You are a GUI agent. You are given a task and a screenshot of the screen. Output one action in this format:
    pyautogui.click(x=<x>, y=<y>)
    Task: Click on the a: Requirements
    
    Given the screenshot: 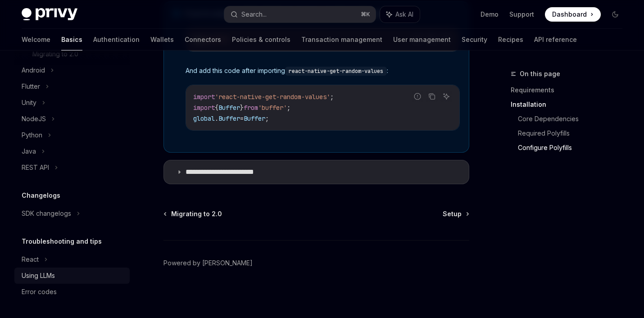 What is the action you would take?
    pyautogui.click(x=570, y=90)
    